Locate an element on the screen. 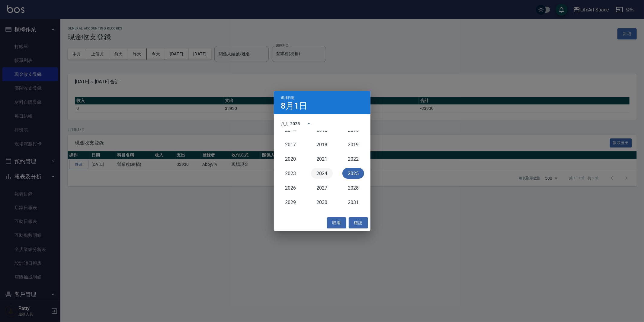 The width and height of the screenshot is (644, 322). button: 2022 is located at coordinates (353, 159).